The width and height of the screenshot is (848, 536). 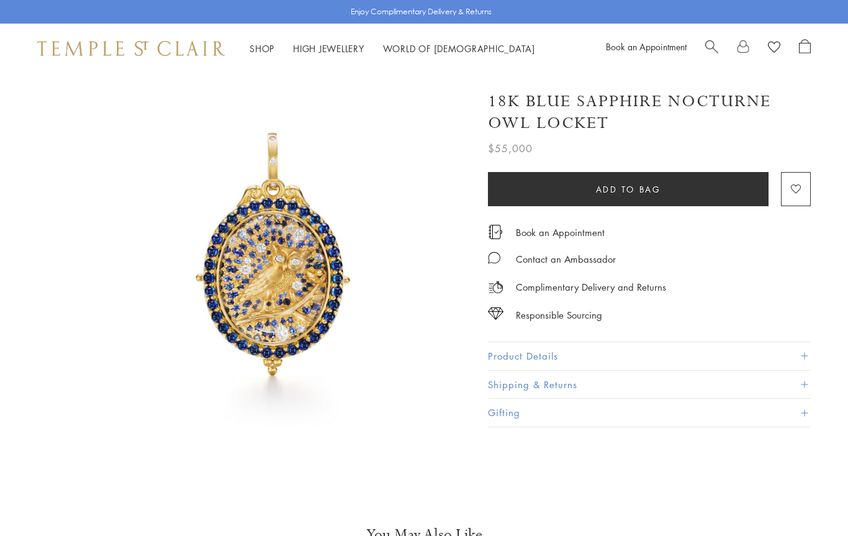 What do you see at coordinates (628, 189) in the screenshot?
I see `span: Add to bag` at bounding box center [628, 189].